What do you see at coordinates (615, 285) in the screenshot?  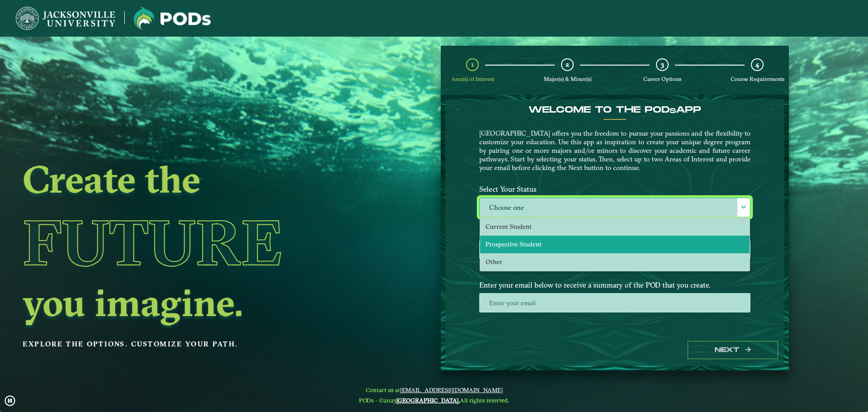 I see `label: Enter your email below to receive a summary of the POD that you create.` at bounding box center [615, 285].